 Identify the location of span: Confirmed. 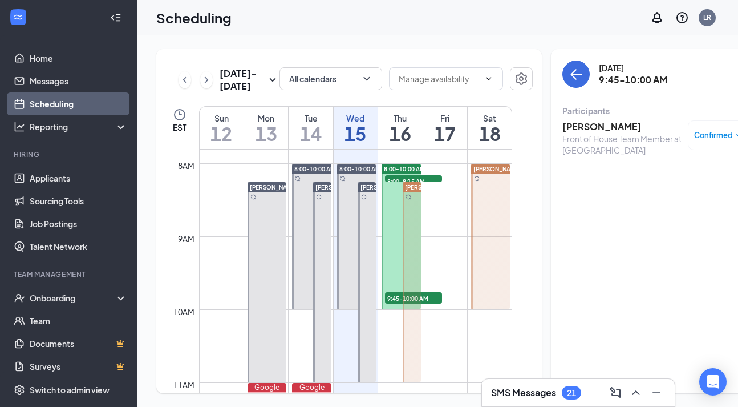
(714, 135).